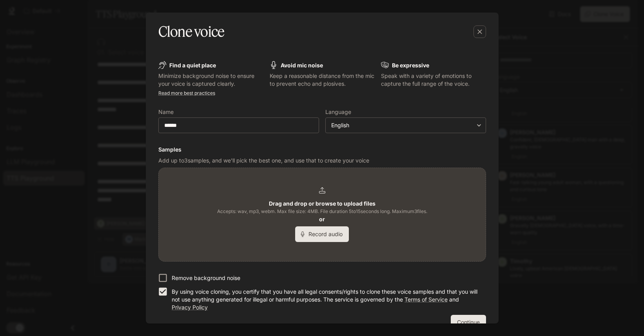 The width and height of the screenshot is (644, 336). What do you see at coordinates (468, 323) in the screenshot?
I see `button: Continue` at bounding box center [468, 323].